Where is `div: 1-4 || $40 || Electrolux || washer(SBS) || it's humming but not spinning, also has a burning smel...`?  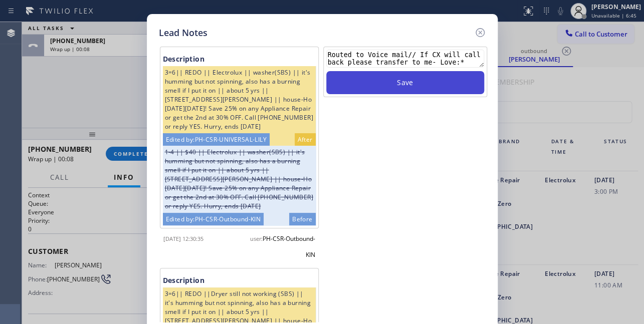
div: 1-4 || $40 || Electrolux || washer(SBS) || it's humming but not spinning, also has a burning smel... is located at coordinates (239, 180).